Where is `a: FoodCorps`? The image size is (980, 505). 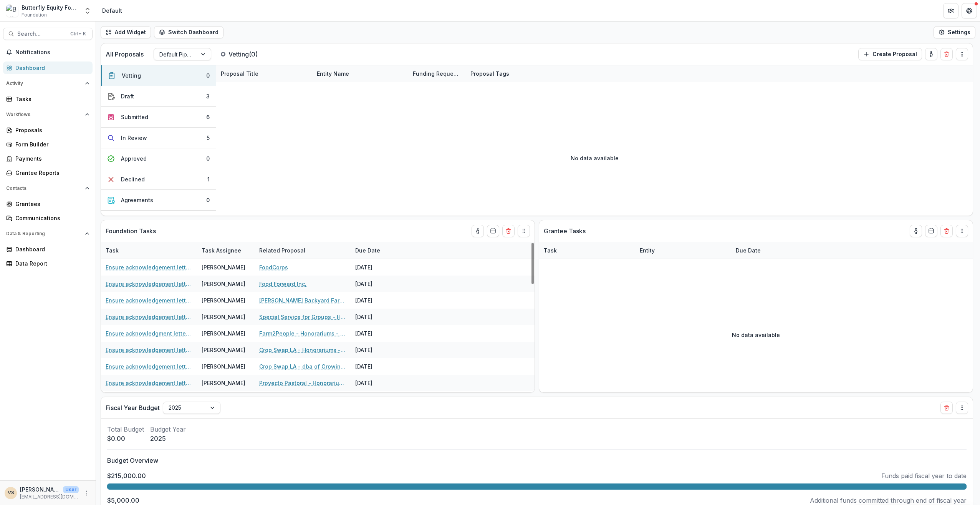
a: FoodCorps is located at coordinates (273, 267).